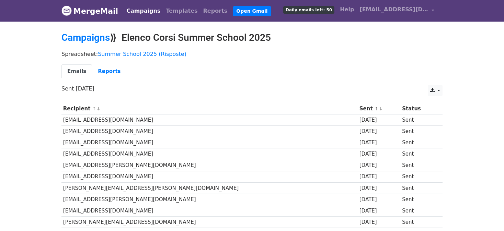 The width and height of the screenshot is (504, 231). I want to click on a: Templates, so click(182, 11).